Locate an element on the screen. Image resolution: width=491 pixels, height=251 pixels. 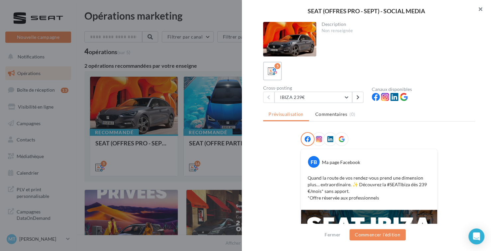
button: IBIZA 239€ is located at coordinates (313, 97).